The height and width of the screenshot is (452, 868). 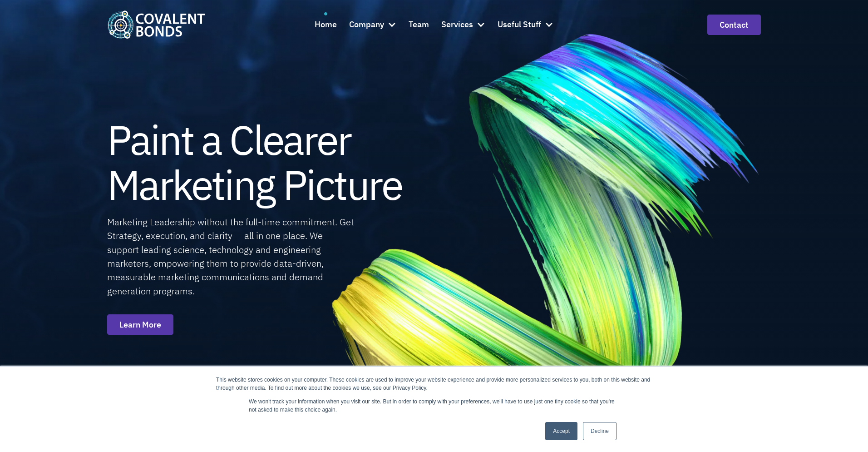 What do you see at coordinates (561, 431) in the screenshot?
I see `a: Accept` at bounding box center [561, 431].